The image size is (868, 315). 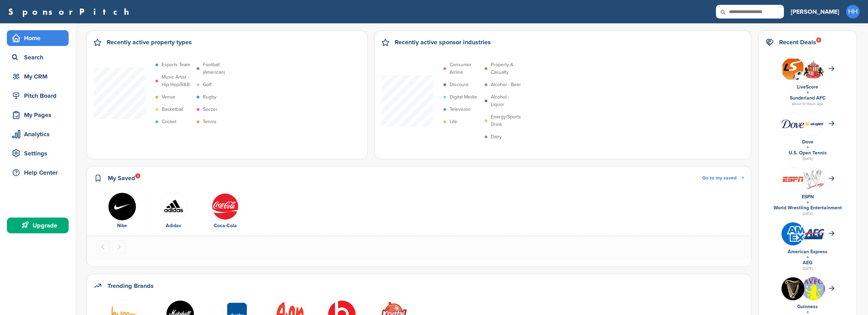 I want to click on p: Life, so click(x=453, y=122).